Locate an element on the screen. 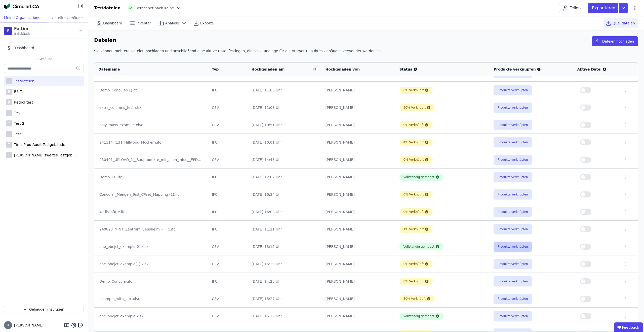 The width and height of the screenshot is (644, 332). div: Concular_Mengen_Test_CPset_Mapping (1).ifc is located at coordinates (151, 194).